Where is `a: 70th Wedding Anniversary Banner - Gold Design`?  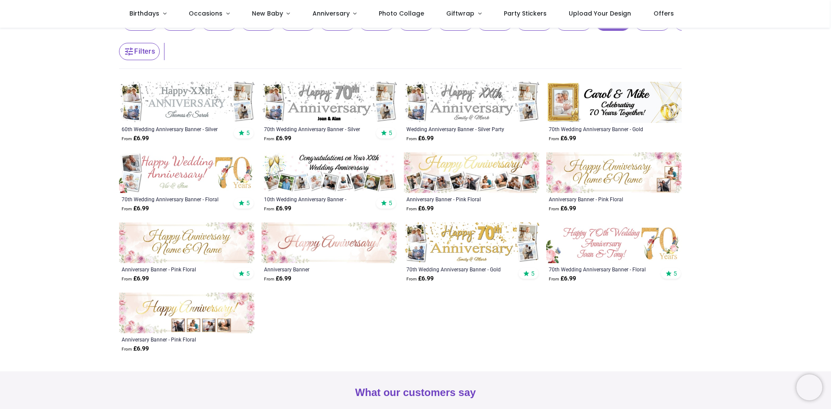 a: 70th Wedding Anniversary Banner - Gold Design is located at coordinates (458, 269).